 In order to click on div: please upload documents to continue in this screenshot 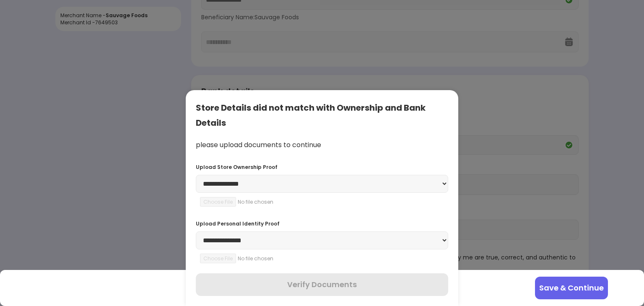, I will do `click(322, 145)`.